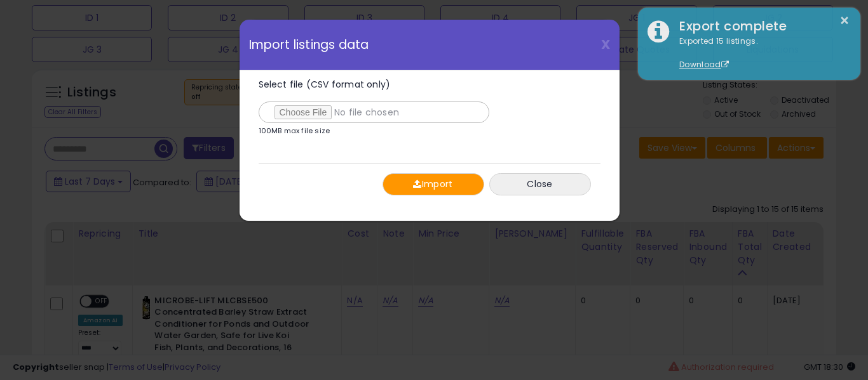  What do you see at coordinates (540, 184) in the screenshot?
I see `button: Close` at bounding box center [540, 184].